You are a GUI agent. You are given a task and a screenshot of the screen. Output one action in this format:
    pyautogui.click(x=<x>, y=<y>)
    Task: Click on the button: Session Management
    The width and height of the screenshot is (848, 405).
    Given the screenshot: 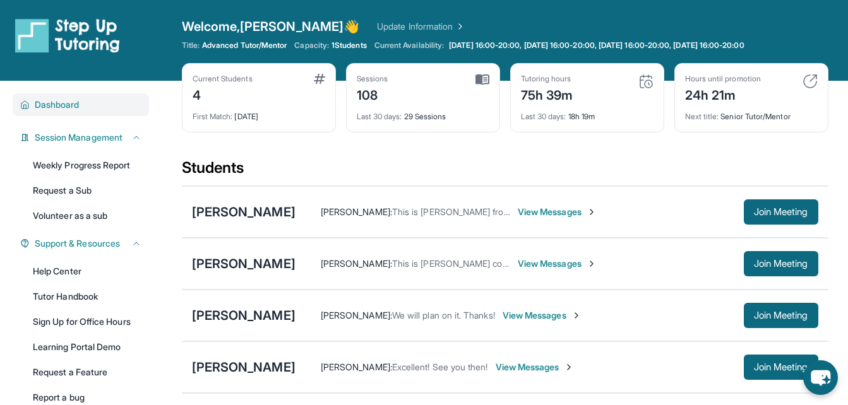 What is the action you would take?
    pyautogui.click(x=85, y=138)
    